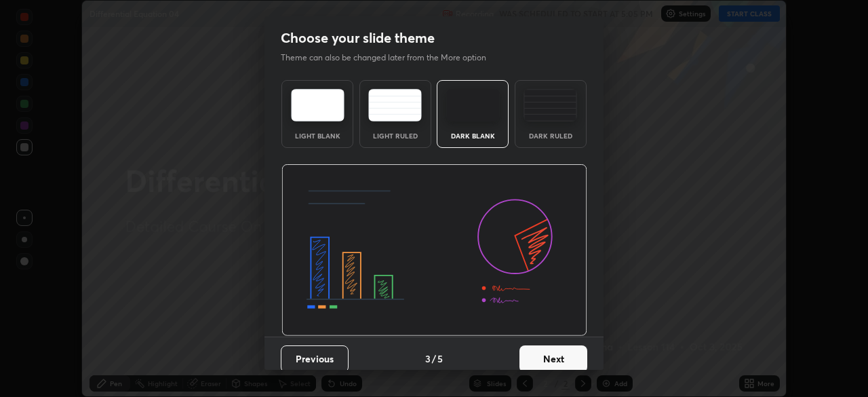 This screenshot has height=397, width=868. Describe the element at coordinates (553, 359) in the screenshot. I see `button: Next` at that location.